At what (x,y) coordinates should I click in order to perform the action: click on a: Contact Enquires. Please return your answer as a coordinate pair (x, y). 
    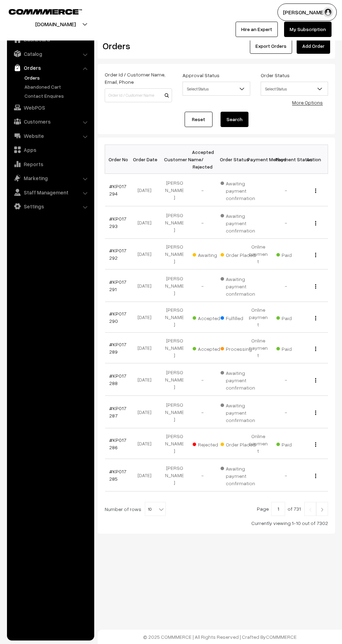
    Looking at the image, I should click on (57, 96).